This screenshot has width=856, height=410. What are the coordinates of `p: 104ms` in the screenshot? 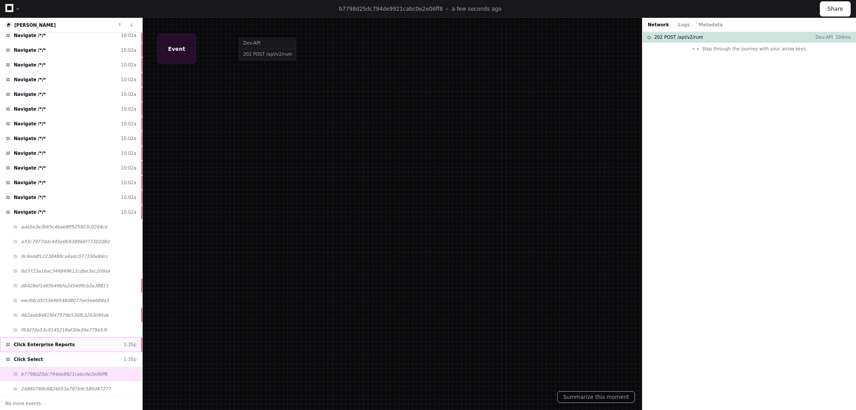 It's located at (841, 37).